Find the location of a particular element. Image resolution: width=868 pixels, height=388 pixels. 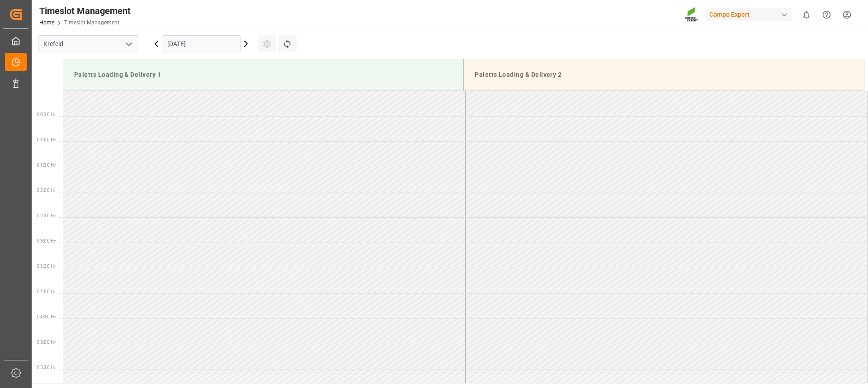

div: Paletts Loading & Delivery 1 is located at coordinates (263, 75).